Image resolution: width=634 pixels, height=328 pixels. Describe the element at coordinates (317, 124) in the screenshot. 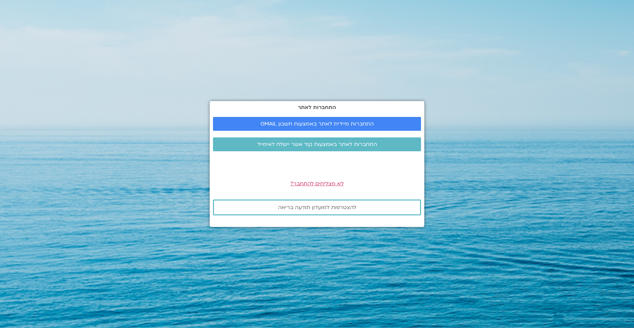

I see `span: התחברות מיידית לאתר באמצעות חשבון GMAIL` at that location.